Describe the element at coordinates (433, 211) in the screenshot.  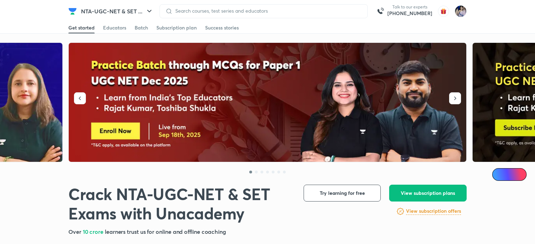
I see `h6: View subscription offers` at that location.